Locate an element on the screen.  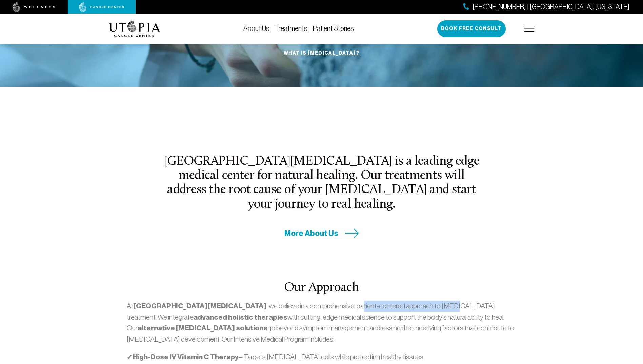
a: About Us is located at coordinates (256, 29).